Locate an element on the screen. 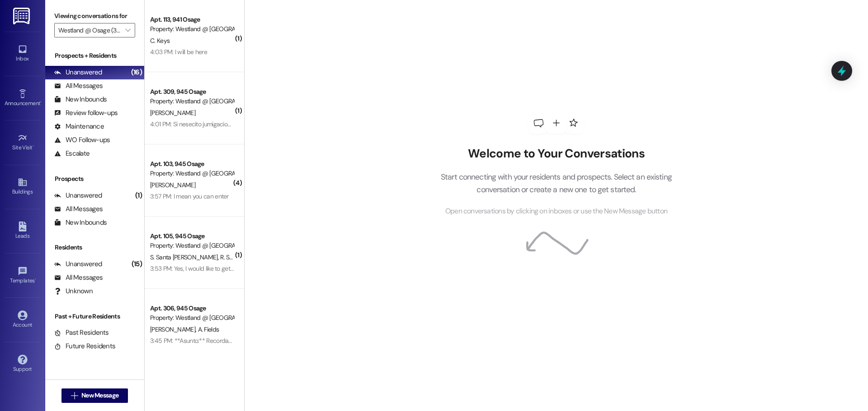 The width and height of the screenshot is (868, 411). button: New Message is located at coordinates (95, 396).